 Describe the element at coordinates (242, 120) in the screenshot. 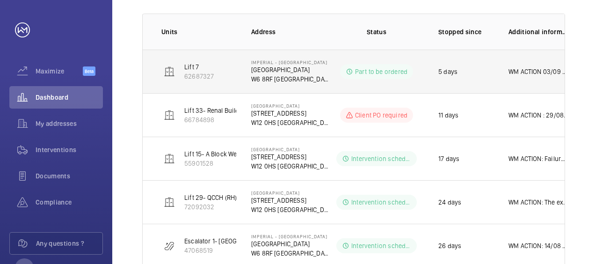

I see `p: 66784898` at that location.